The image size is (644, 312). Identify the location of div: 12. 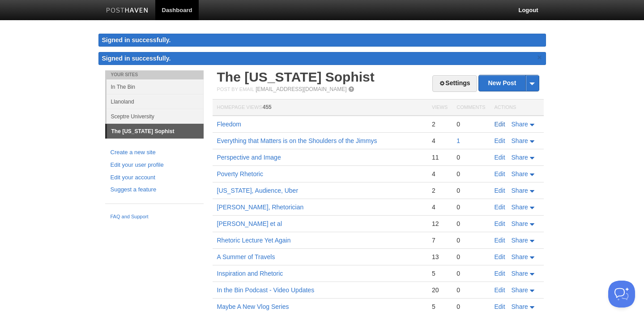
(439, 224).